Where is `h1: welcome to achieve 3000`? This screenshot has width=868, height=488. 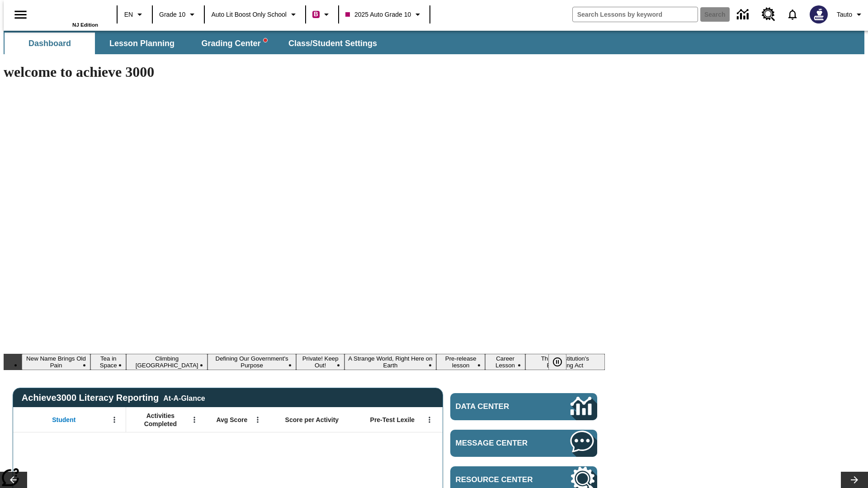
h1: welcome to achieve 3000 is located at coordinates (304, 72).